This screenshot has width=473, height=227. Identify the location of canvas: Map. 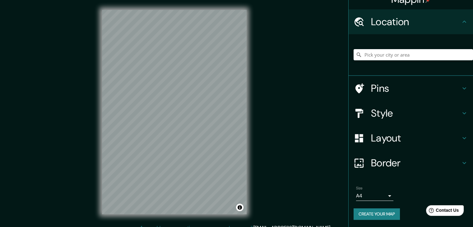
(174, 112).